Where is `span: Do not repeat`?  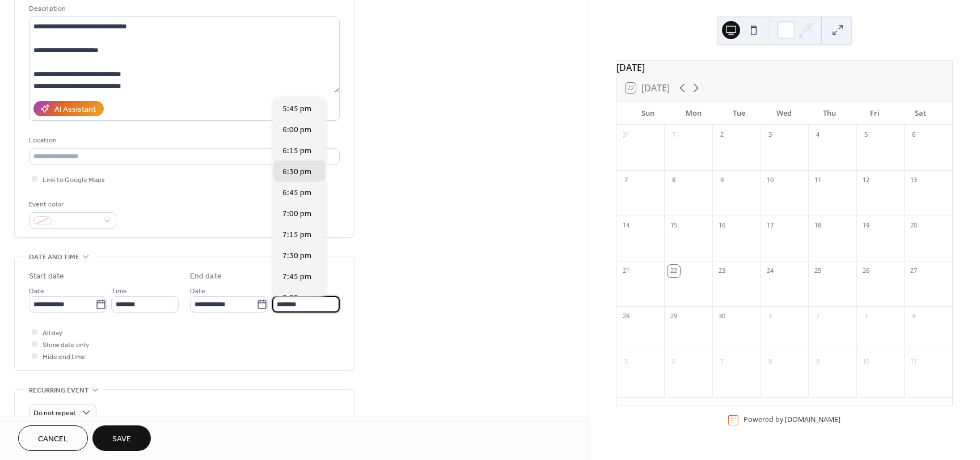
span: Do not repeat is located at coordinates (54, 413).